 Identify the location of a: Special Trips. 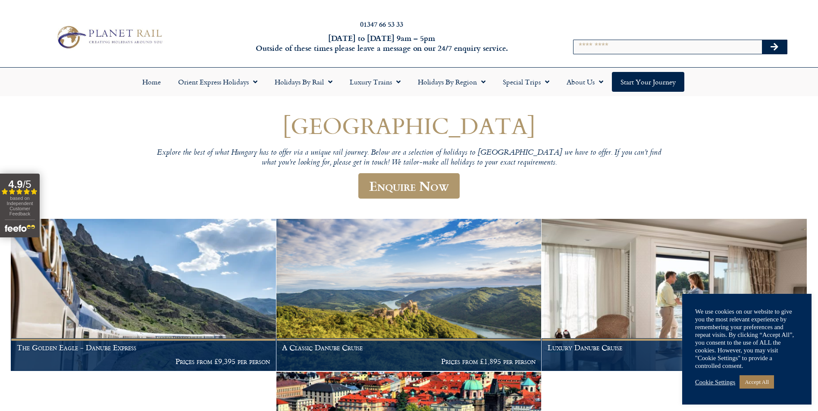
(526, 82).